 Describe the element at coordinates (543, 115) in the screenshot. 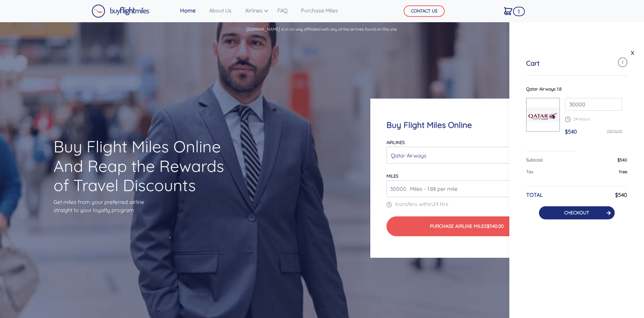

I see `img: qatar-airways.png` at that location.